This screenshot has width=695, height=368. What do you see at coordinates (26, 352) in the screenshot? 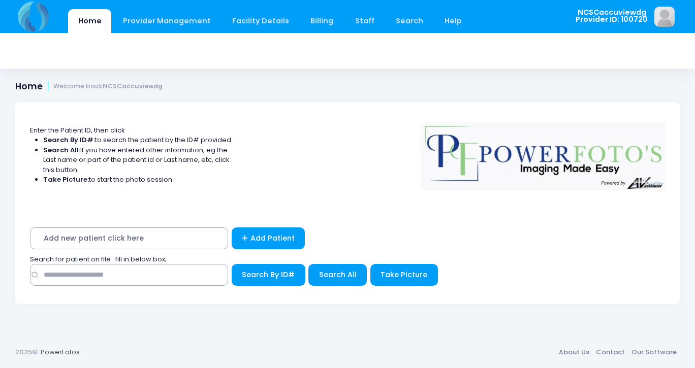
I see `span: 2025©` at bounding box center [26, 352].